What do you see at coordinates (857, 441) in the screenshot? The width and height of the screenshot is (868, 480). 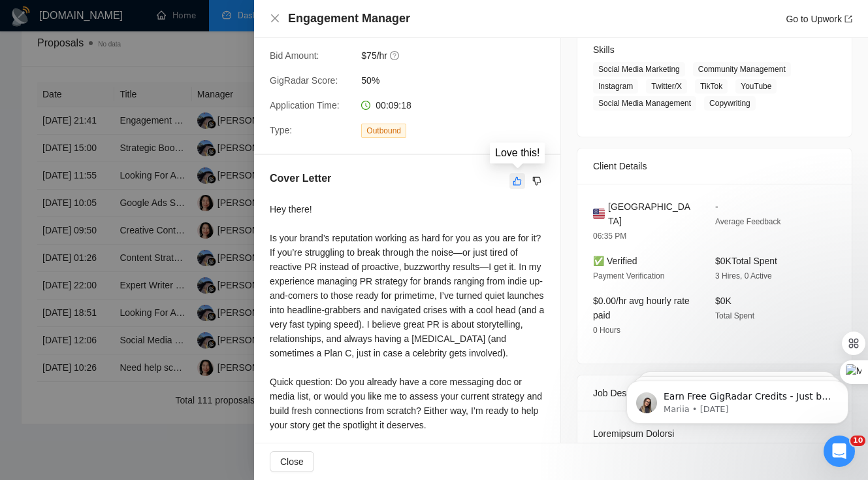 I see `span: 10` at bounding box center [857, 441].